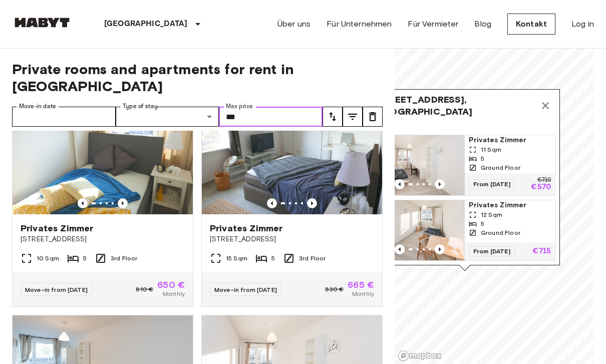 The image size is (606, 364). Describe the element at coordinates (544, 180) in the screenshot. I see `p: €710` at that location.